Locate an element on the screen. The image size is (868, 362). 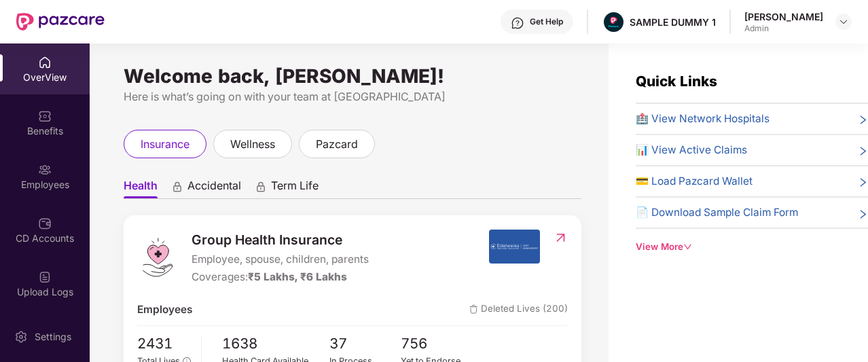
div: Get Help is located at coordinates (546, 22).